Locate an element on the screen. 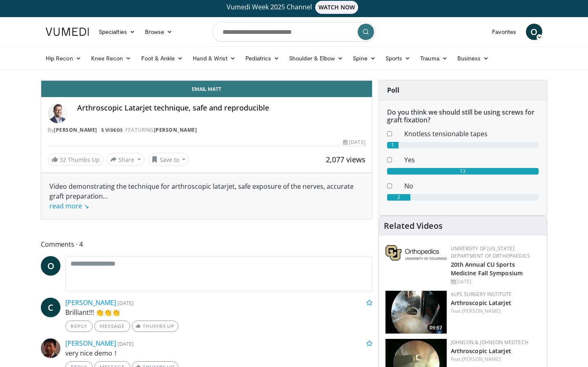  span: C is located at coordinates (51, 307).